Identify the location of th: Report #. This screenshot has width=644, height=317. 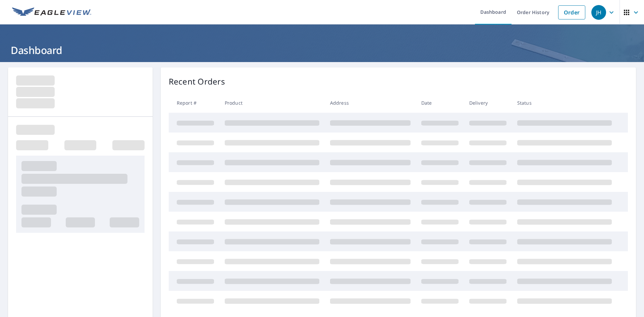
(194, 103).